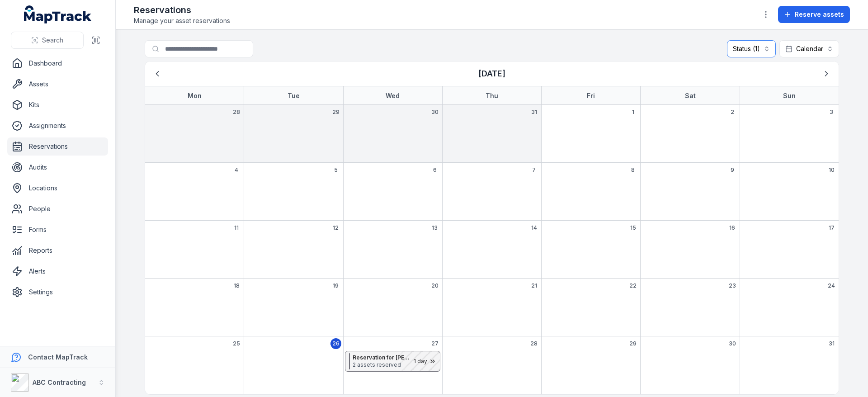 The height and width of the screenshot is (397, 868). What do you see at coordinates (633, 170) in the screenshot?
I see `span: 8` at bounding box center [633, 170].